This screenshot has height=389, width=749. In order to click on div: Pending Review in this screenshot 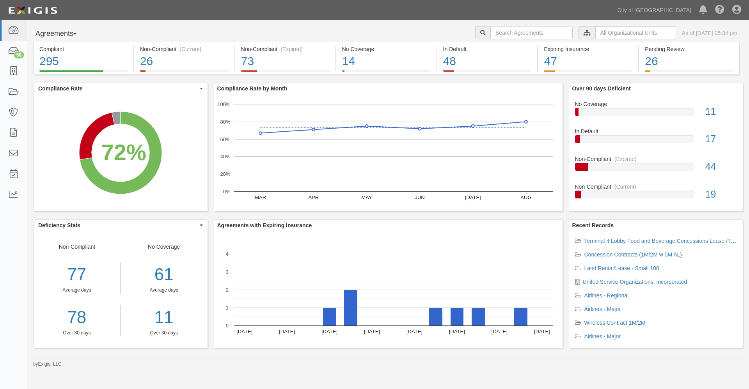, I will do `click(689, 49)`.